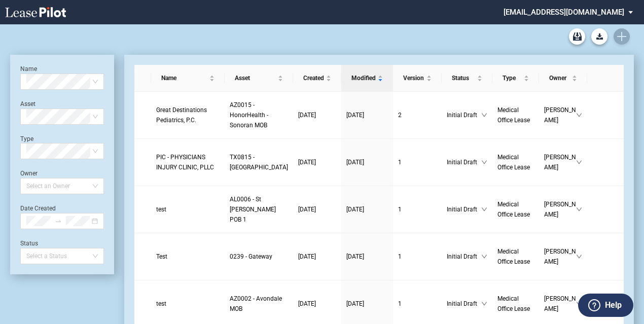 This screenshot has height=324, width=644. Describe the element at coordinates (317, 78) in the screenshot. I see `th: Created` at that location.